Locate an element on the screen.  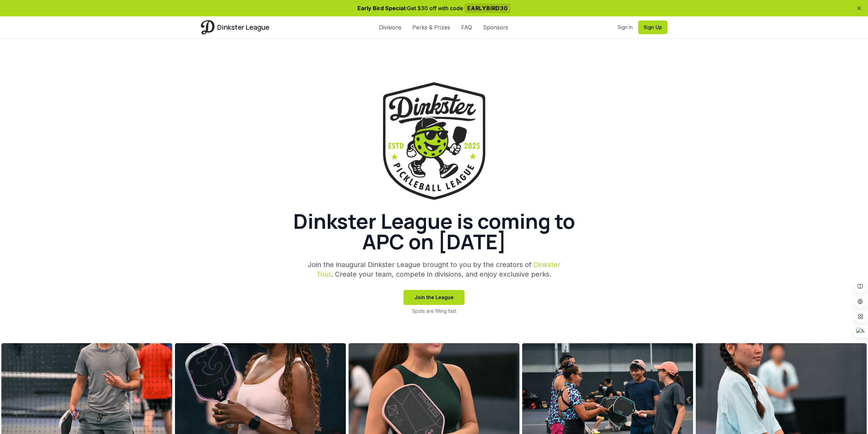
img: Dinkster League is located at coordinates (434, 141).